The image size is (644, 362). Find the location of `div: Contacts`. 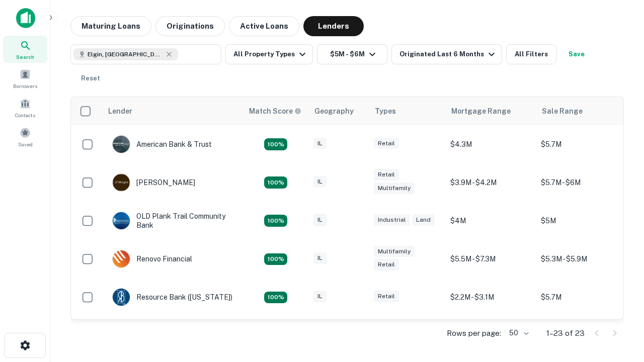

div: Contacts is located at coordinates (25, 108).